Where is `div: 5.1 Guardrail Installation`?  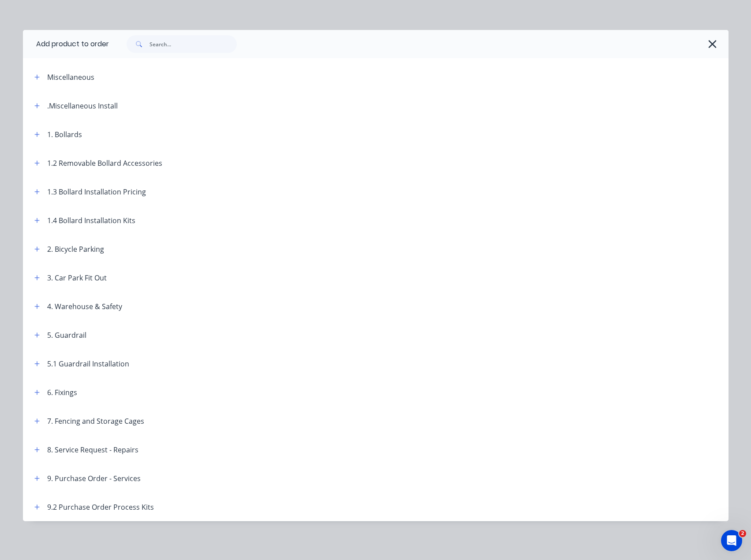 div: 5.1 Guardrail Installation is located at coordinates (88, 364).